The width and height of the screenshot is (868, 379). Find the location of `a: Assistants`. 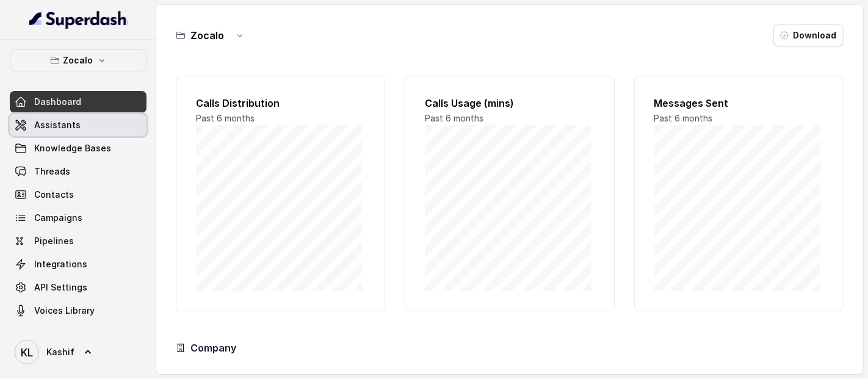

a: Assistants is located at coordinates (78, 125).